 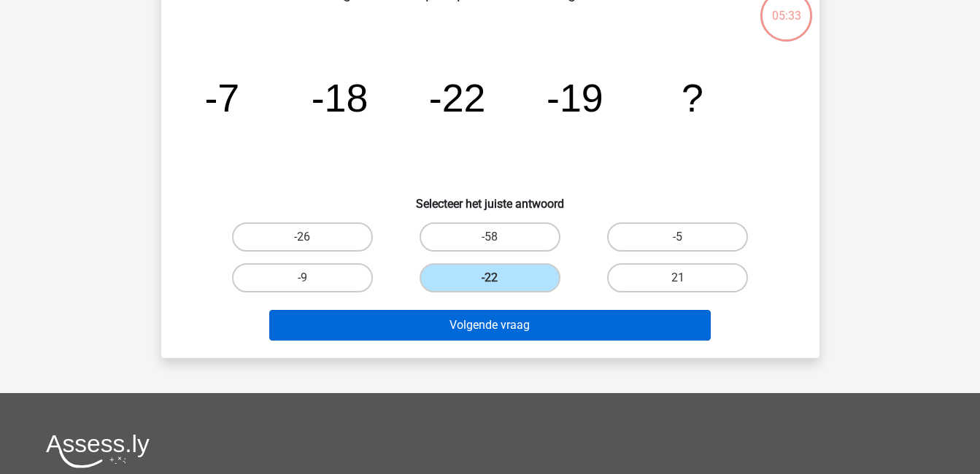 I want to click on button: Volgende vraag, so click(x=490, y=325).